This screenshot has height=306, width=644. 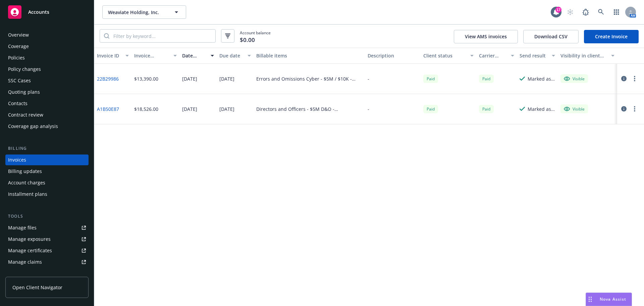 What do you see at coordinates (155, 56) in the screenshot?
I see `button: Invoice amount` at bounding box center [155, 56].